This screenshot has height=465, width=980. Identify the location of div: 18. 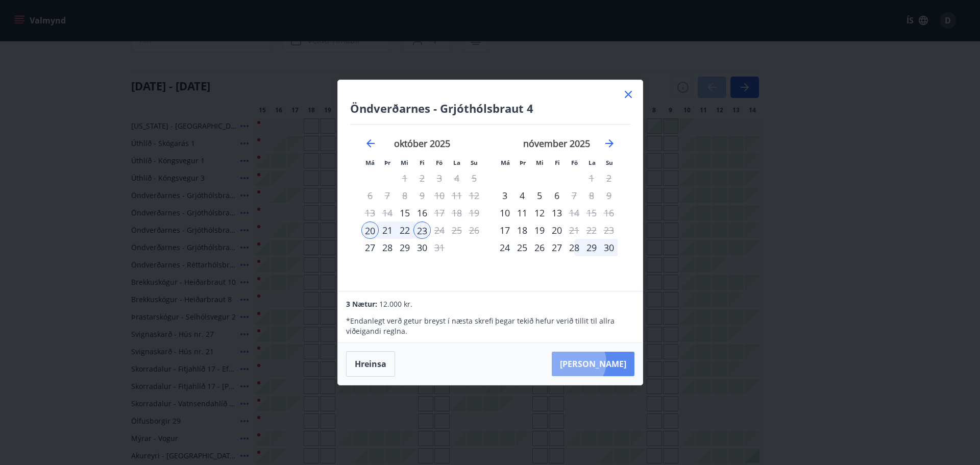
(522, 230).